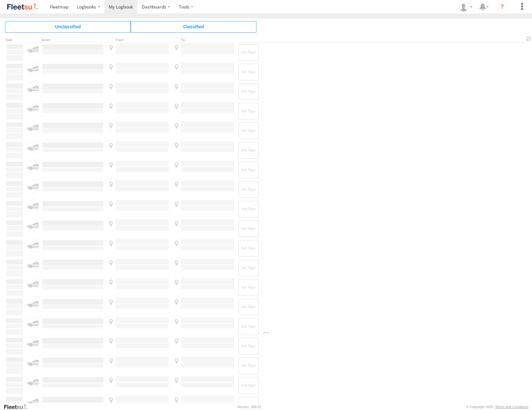  Describe the element at coordinates (68, 26) in the screenshot. I see `span: Click to view Unclassified Trips` at that location.